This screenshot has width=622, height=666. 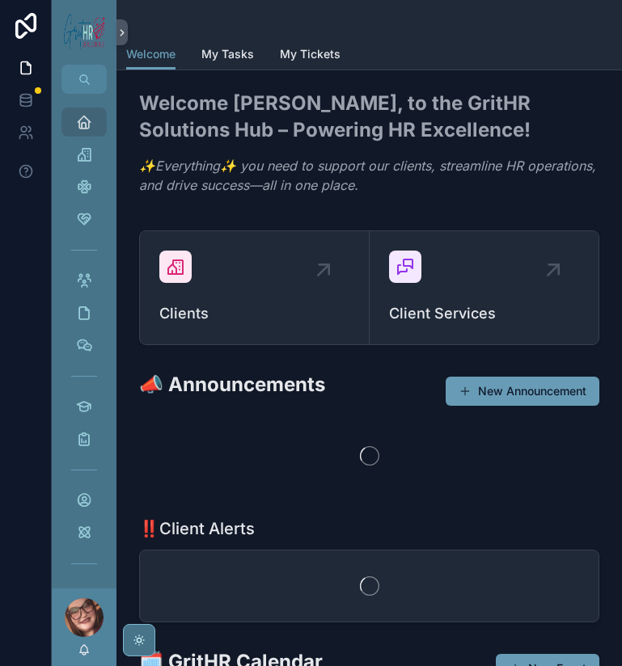 I want to click on img: App logo, so click(x=84, y=32).